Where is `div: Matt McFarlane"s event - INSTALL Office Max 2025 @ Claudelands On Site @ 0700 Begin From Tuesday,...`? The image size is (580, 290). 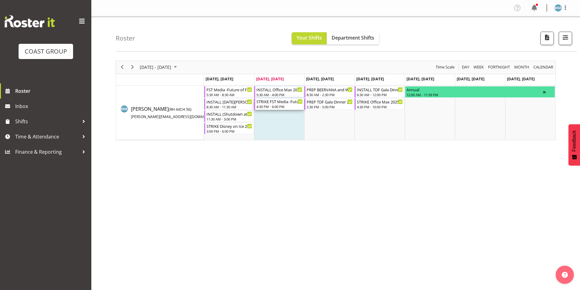 div: Matt McFarlane"s event - INSTALL Office Max 2025 @ Claudelands On Site @ 0700 Begin From Tuesday,... is located at coordinates (279, 92).